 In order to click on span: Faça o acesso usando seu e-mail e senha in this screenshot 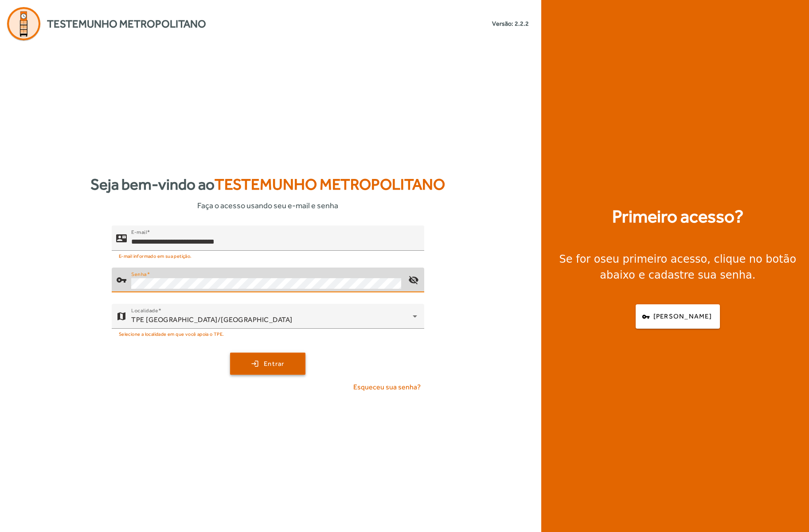, I will do `click(268, 206)`.